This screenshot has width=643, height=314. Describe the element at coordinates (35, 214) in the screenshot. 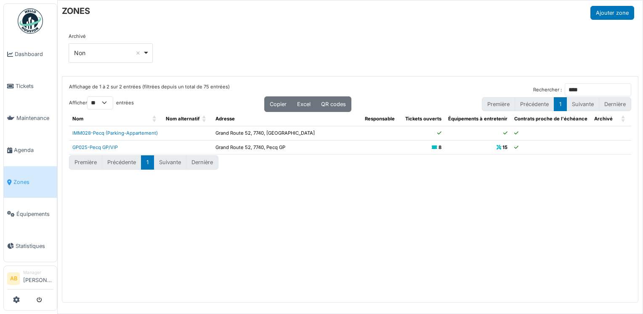

I see `span: Équipements` at that location.